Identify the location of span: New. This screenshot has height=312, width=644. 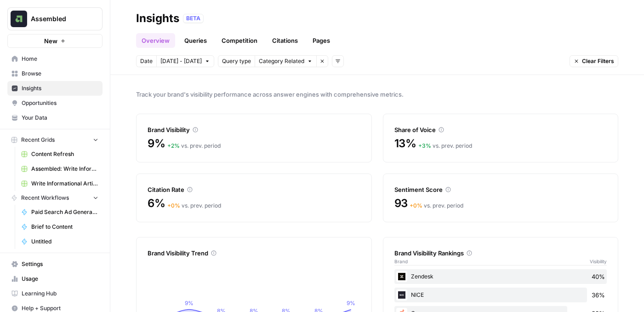
(51, 41).